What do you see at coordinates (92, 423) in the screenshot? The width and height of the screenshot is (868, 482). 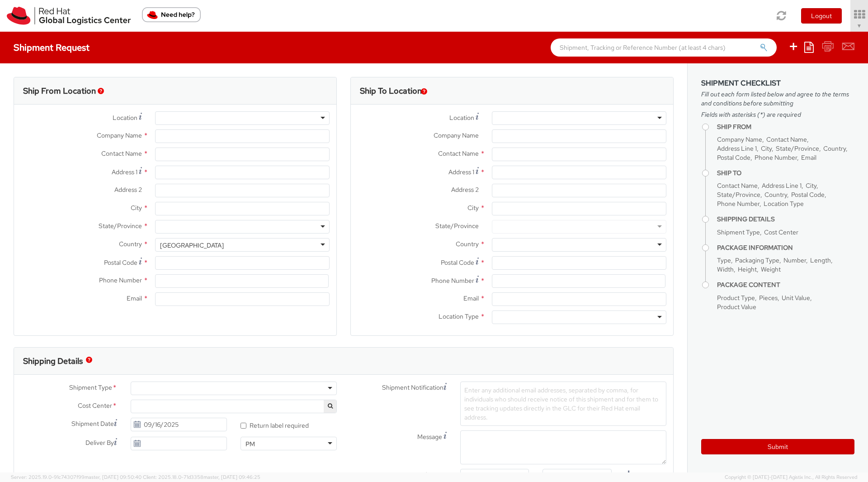 I see `span: Shipment Date` at bounding box center [92, 423].